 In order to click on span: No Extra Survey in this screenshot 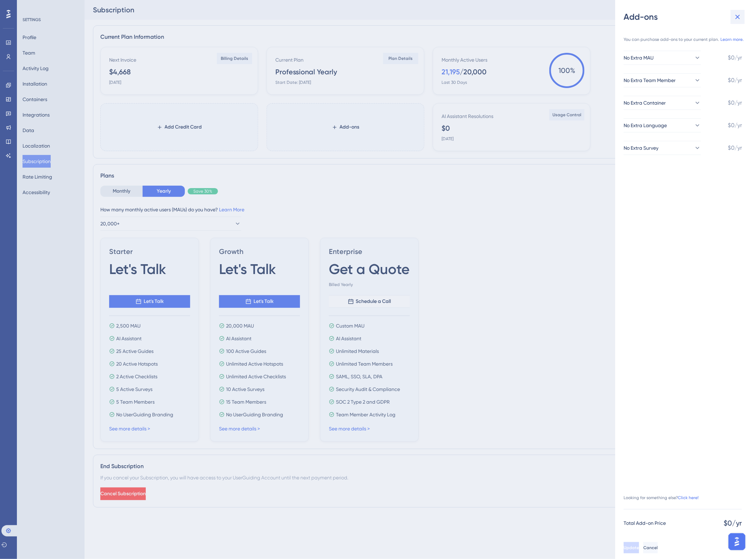, I will do `click(640, 147)`.